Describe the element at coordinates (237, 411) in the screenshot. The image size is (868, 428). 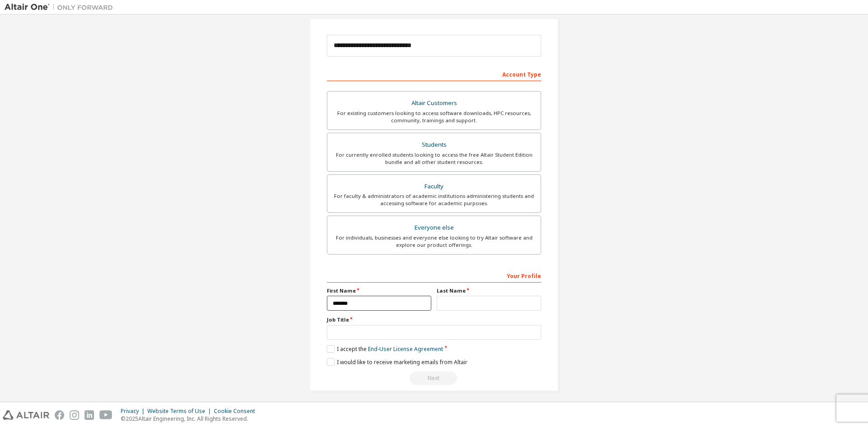
I see `div: Cookie Consent` at that location.